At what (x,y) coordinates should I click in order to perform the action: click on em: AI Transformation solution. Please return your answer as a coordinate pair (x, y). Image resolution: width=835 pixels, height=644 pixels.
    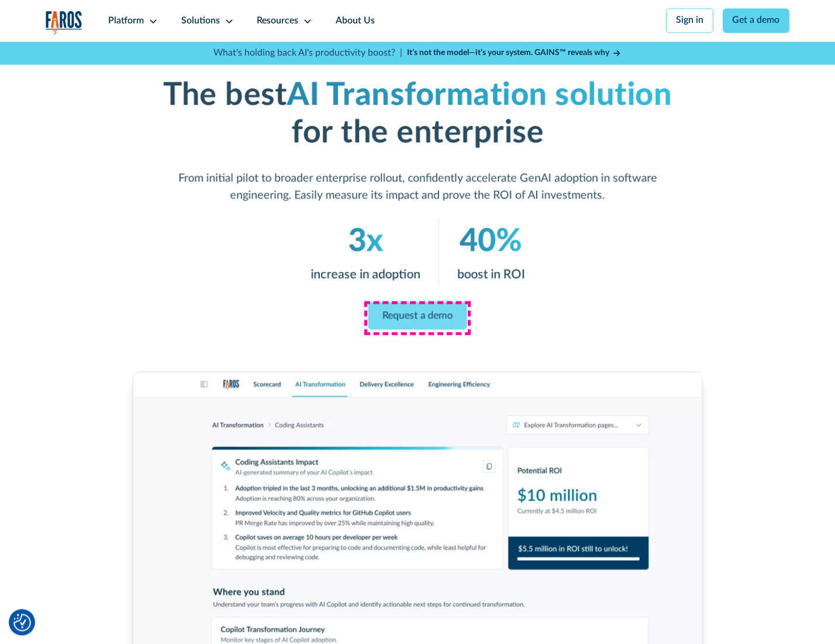
    Looking at the image, I should click on (479, 95).